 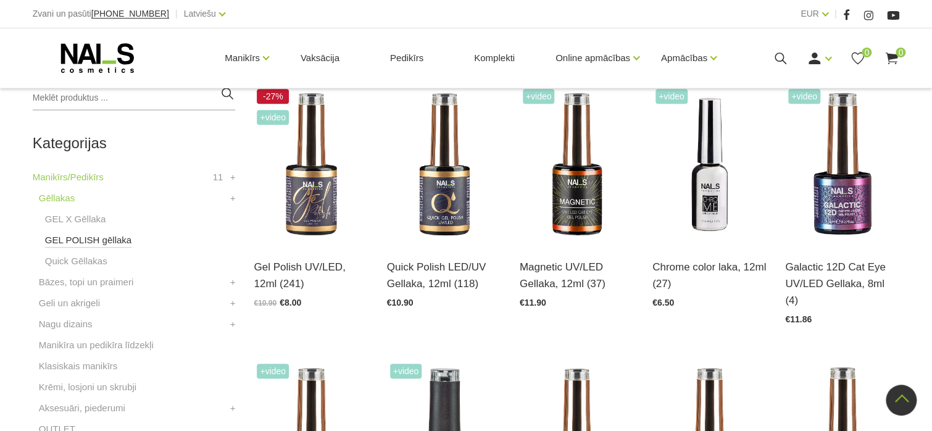 What do you see at coordinates (444, 164) in the screenshot?
I see `img: Ātri, ērti un vienkārši!Intensīvi pigmentēta gellaka, kas perfekti klājas arī vienā slānī, tādā v...` at bounding box center [444, 164].